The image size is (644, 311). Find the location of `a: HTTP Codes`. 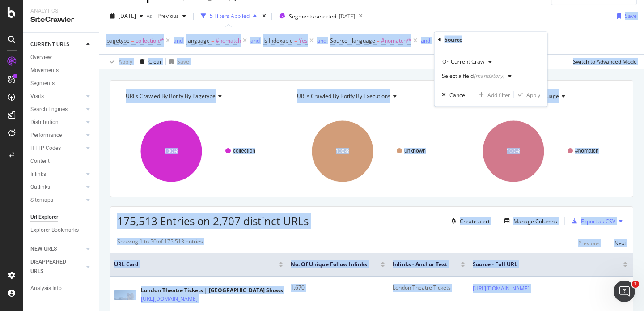

a: HTTP Codes is located at coordinates (57, 148).